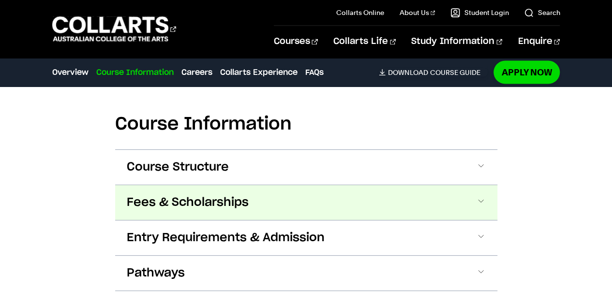 The width and height of the screenshot is (612, 305). Describe the element at coordinates (433, 72) in the screenshot. I see `a: DownloadCourse Guide` at that location.